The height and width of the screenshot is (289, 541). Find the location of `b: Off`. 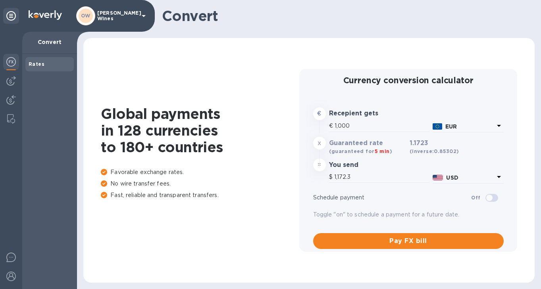

b: Off is located at coordinates (476, 198).